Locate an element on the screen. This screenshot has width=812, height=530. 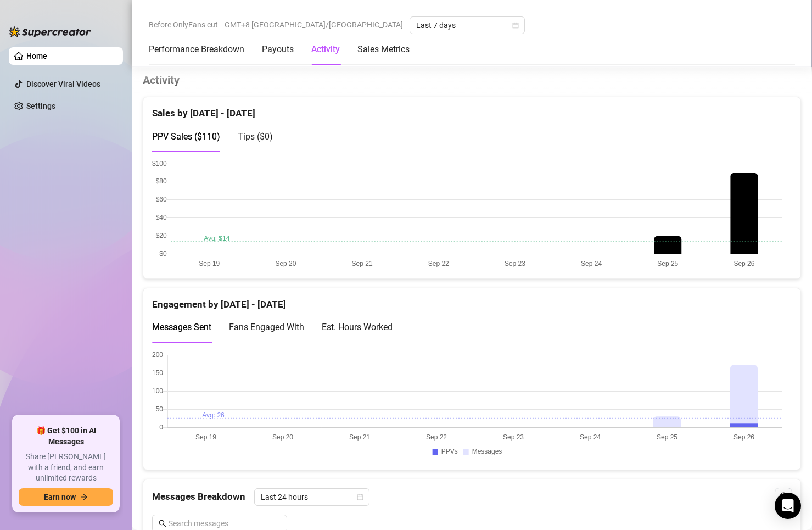
input: Search messages is located at coordinates (224, 523).